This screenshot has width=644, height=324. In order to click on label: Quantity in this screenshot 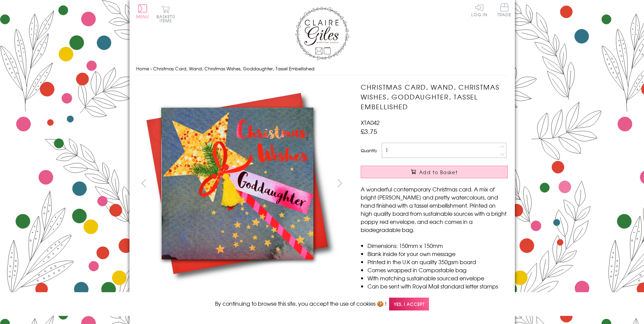, I will do `click(369, 150)`.